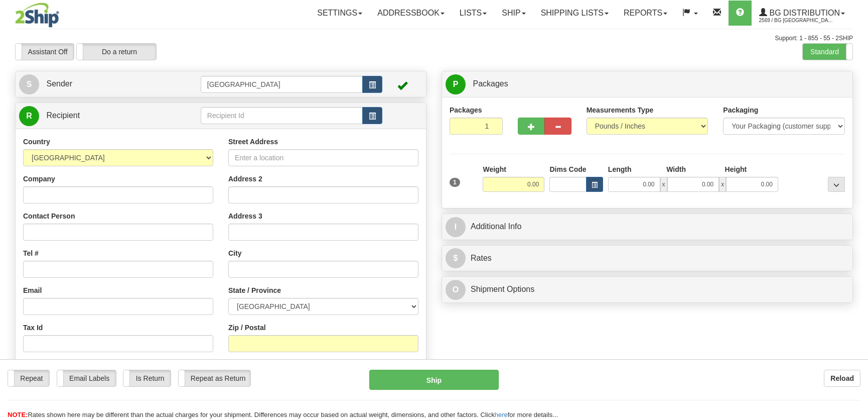  Describe the element at coordinates (567, 169) in the screenshot. I see `label: Dims Code` at that location.